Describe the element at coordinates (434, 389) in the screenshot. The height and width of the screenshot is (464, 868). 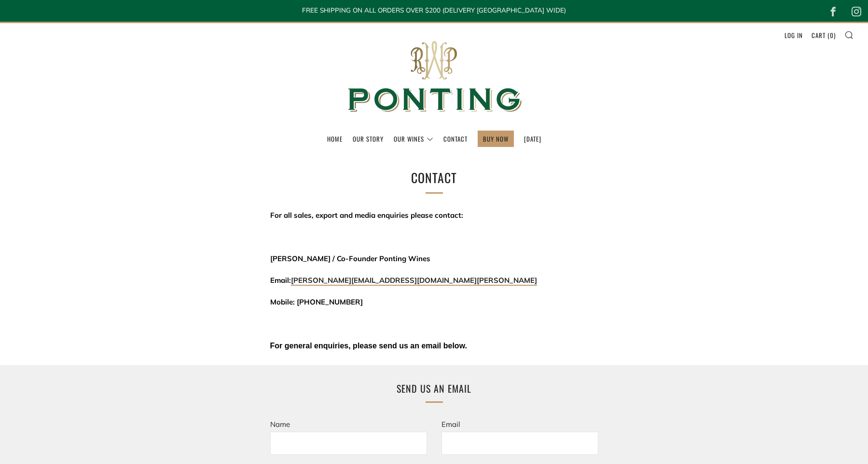
I see `h2: Send us an email` at that location.